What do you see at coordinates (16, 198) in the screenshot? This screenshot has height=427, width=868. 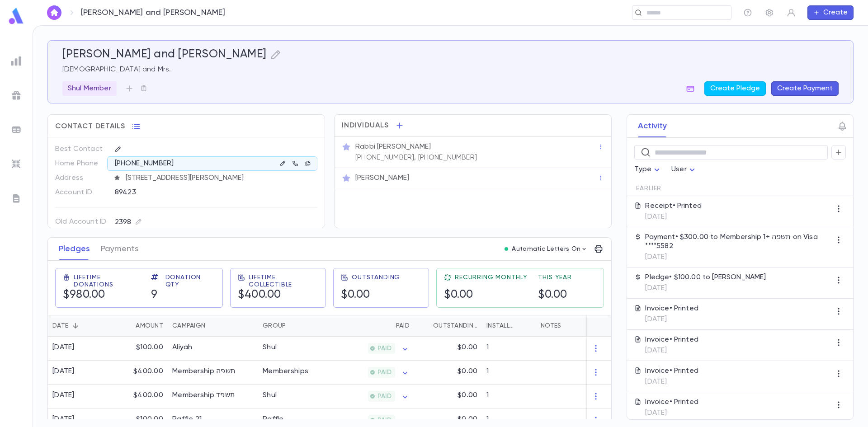 I see `img: letters_grey.7941b92b52307dd3b8a917253454ce1c.svg` at bounding box center [16, 198].